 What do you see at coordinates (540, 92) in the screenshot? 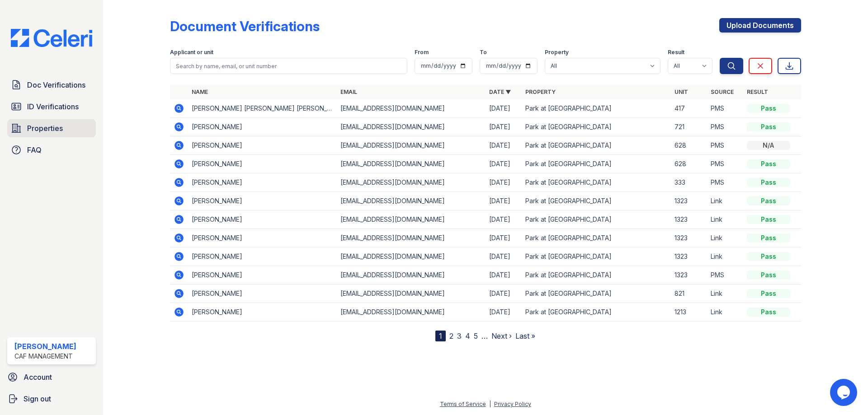
I see `a: Property` at bounding box center [540, 92].